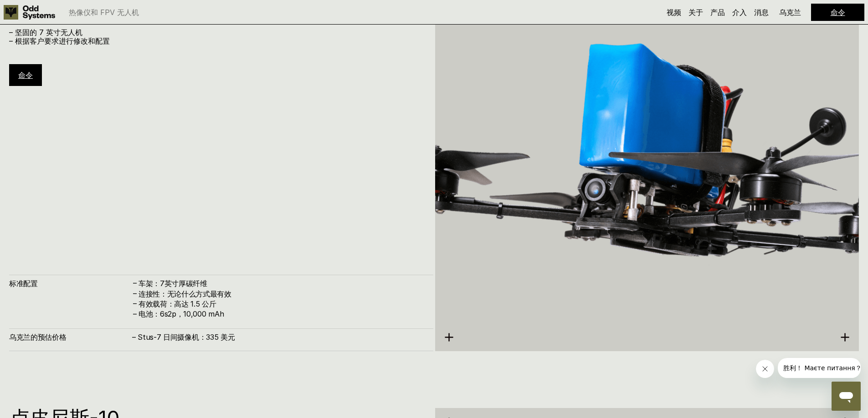  What do you see at coordinates (104, 12) in the screenshot?
I see `font: 热像仪和 FPV 无人机` at bounding box center [104, 12].